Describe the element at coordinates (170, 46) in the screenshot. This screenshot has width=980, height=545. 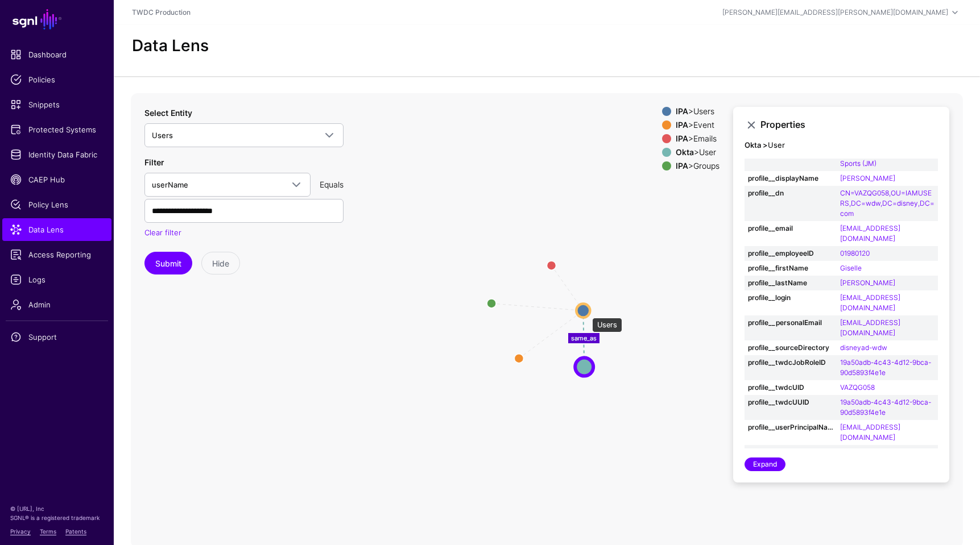
I see `h2: Data Lens` at that location.